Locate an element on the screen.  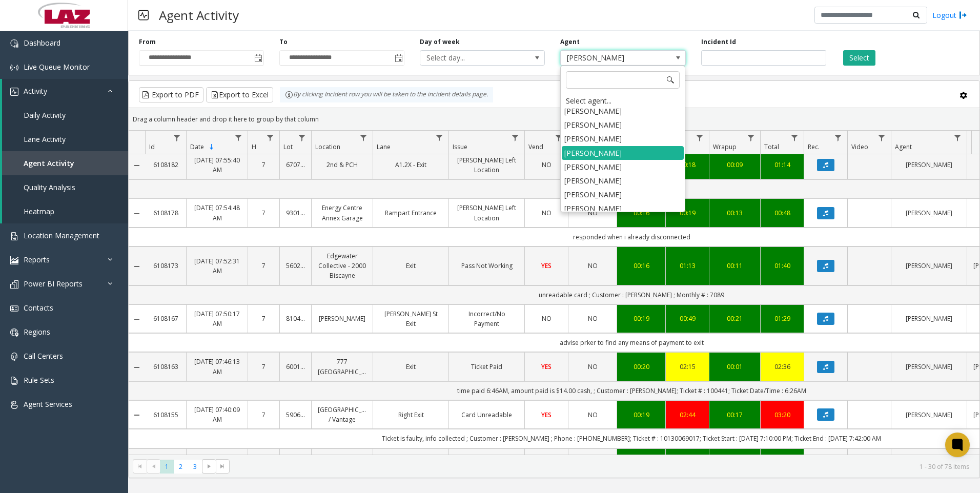
div: 00:21 is located at coordinates (734, 319).